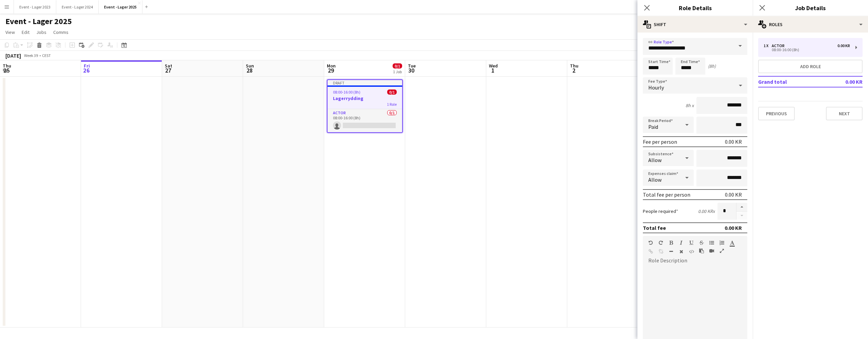 The width and height of the screenshot is (868, 339). Describe the element at coordinates (671, 252) in the screenshot. I see `button: Horizontal Line` at that location.